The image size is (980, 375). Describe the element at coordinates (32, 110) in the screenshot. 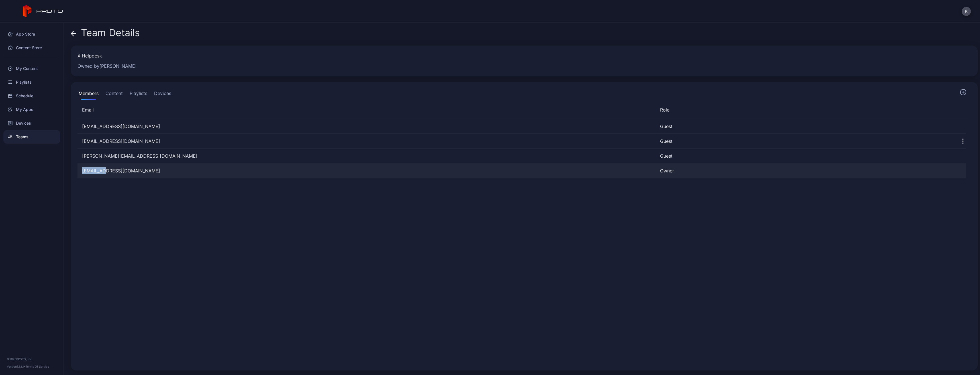

I see `div: My Apps` at that location.